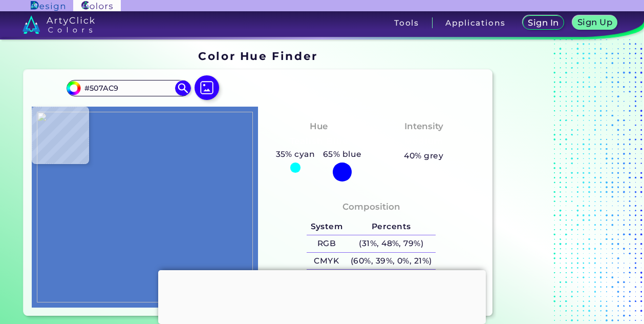  I want to click on h5: Sign Up, so click(595, 22).